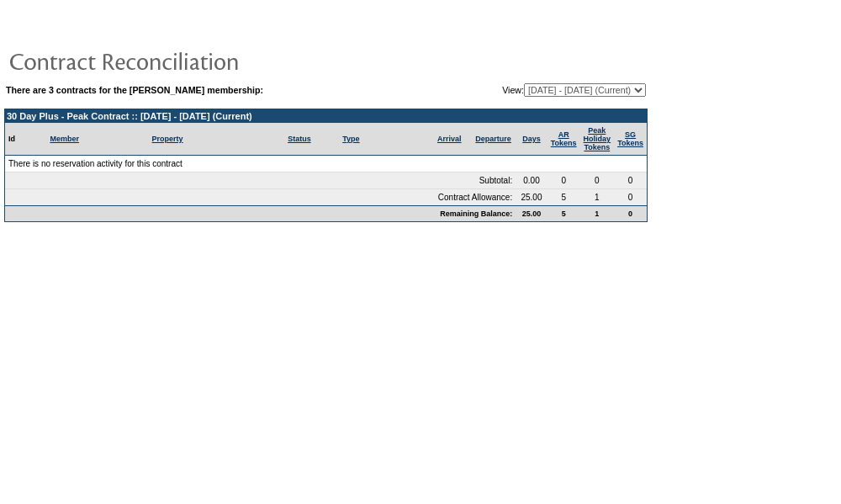  Describe the element at coordinates (630, 139) in the screenshot. I see `a: SGTokens` at that location.